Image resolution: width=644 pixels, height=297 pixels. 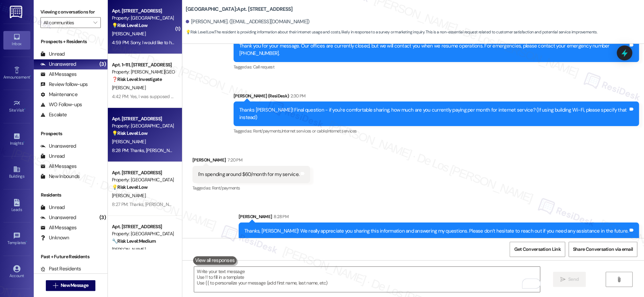 What do you see at coordinates (70, 134) in the screenshot?
I see `div: Prospects` at bounding box center [70, 134].